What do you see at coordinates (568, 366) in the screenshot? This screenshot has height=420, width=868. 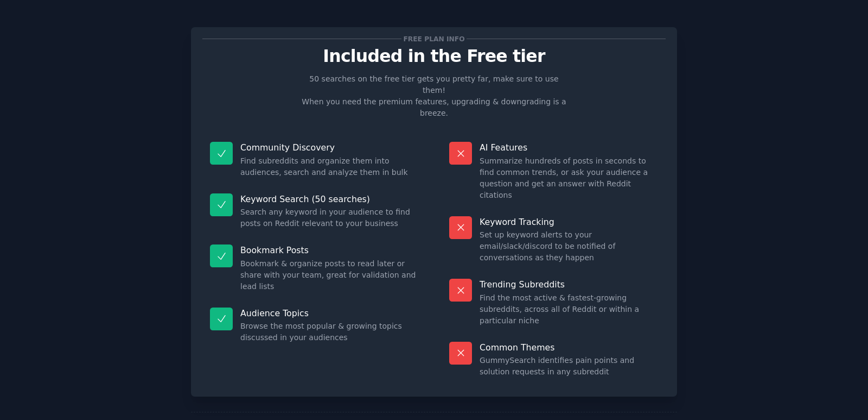 I see `dd: GummySearch identifies pain points and solution requests in any subreddit` at bounding box center [568, 366].